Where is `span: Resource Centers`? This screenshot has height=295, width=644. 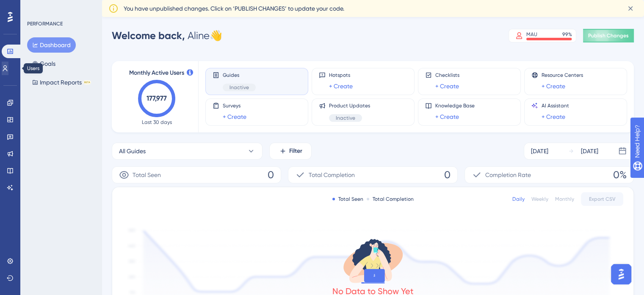
span: Resource Centers is located at coordinates (562, 75).